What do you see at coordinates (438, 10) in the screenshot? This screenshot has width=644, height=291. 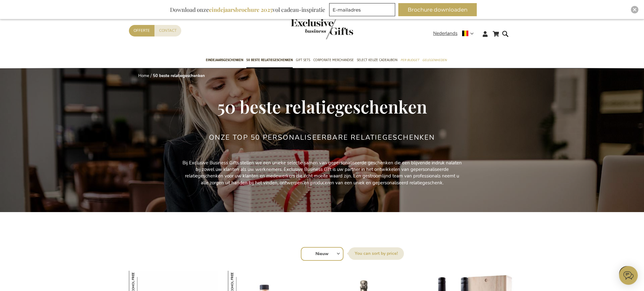 I see `button: Brochure downloaden` at bounding box center [438, 10].